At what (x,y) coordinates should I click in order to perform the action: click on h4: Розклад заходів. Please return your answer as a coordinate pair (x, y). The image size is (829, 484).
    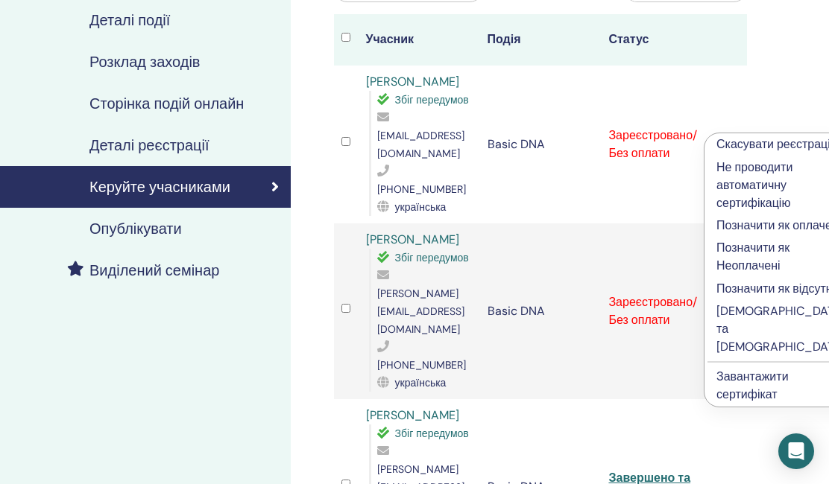
    Looking at the image, I should click on (145, 62).